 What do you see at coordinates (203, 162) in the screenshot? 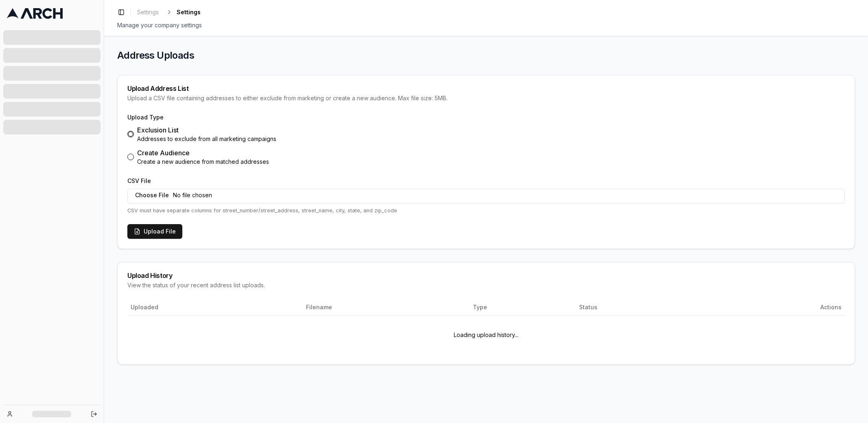
I see `div: Create a new audience from matched addresses` at bounding box center [203, 162].